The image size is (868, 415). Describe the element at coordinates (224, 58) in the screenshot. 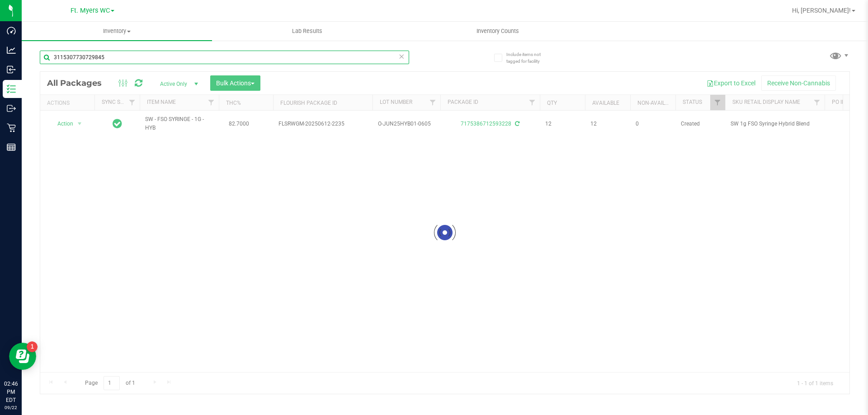

I see `input: Search Package ID, Item Name, SKU, Lot or Part Number...` at that location.